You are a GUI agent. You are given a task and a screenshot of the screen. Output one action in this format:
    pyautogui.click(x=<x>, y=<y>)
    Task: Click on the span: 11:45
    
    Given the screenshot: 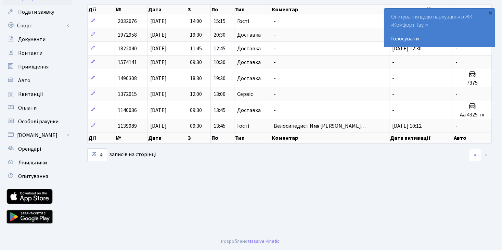 What is the action you would take?
    pyautogui.click(x=196, y=49)
    